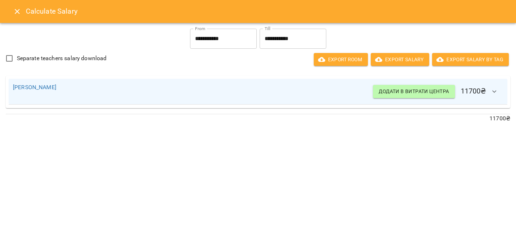 The height and width of the screenshot is (236, 516). What do you see at coordinates (414, 91) in the screenshot?
I see `button: Додати в витрати центра` at bounding box center [414, 91].